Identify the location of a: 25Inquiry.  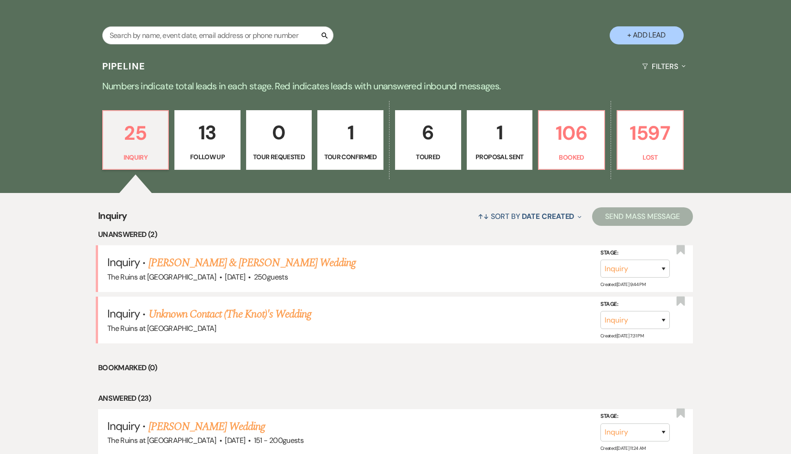
(136, 140).